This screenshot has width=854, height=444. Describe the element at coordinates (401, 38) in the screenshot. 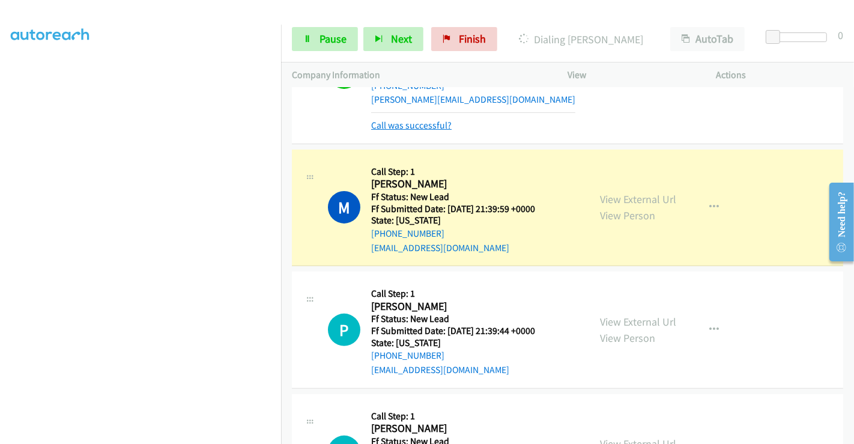

I see `span: Next` at that location.